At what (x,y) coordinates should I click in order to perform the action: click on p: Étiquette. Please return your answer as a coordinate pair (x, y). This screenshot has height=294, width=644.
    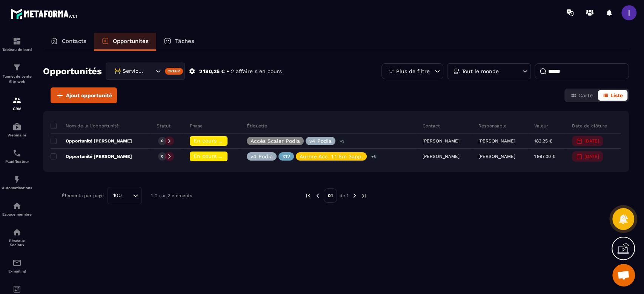
    Looking at the image, I should click on (257, 126).